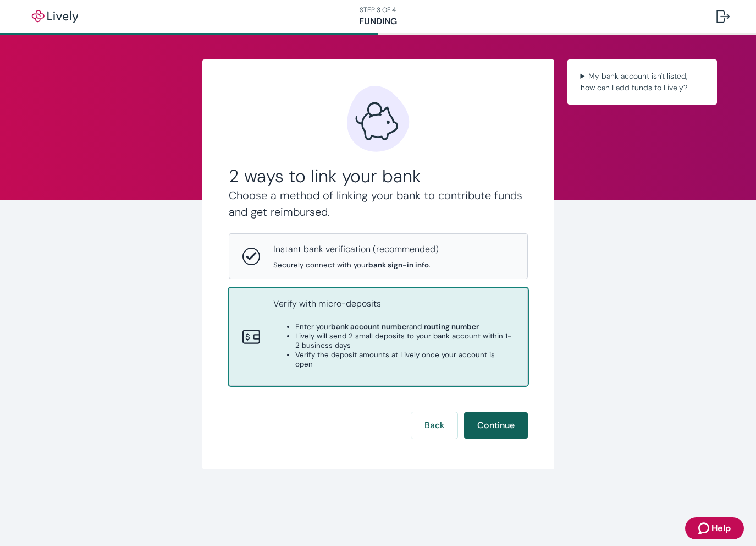 This screenshot has height=546, width=756. What do you see at coordinates (399, 265) in the screenshot?
I see `strong: bank sign-in info` at bounding box center [399, 265].